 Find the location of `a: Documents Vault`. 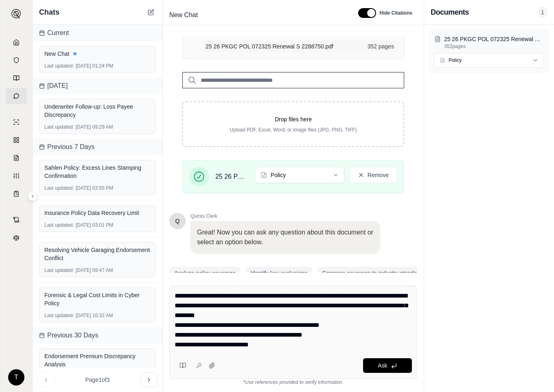

a: Documents Vault is located at coordinates (17, 60).